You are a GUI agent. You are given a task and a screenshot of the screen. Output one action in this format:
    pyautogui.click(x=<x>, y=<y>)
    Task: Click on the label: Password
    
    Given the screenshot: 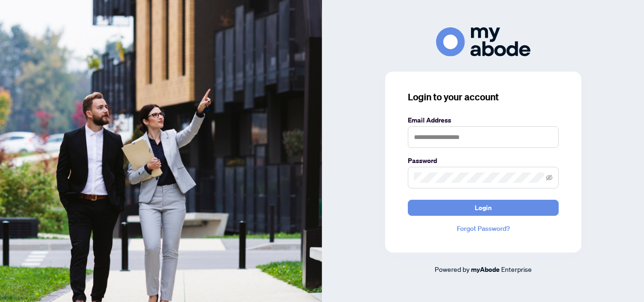 What is the action you would take?
    pyautogui.click(x=483, y=161)
    